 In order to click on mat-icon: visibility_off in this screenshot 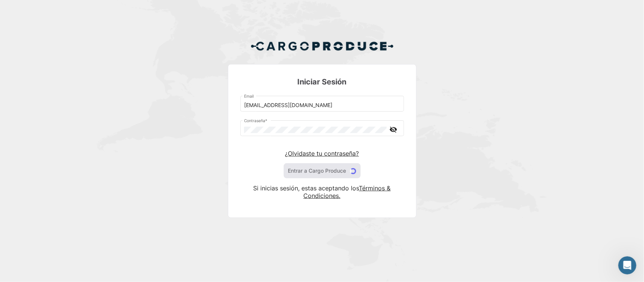, I will do `click(393, 129)`.